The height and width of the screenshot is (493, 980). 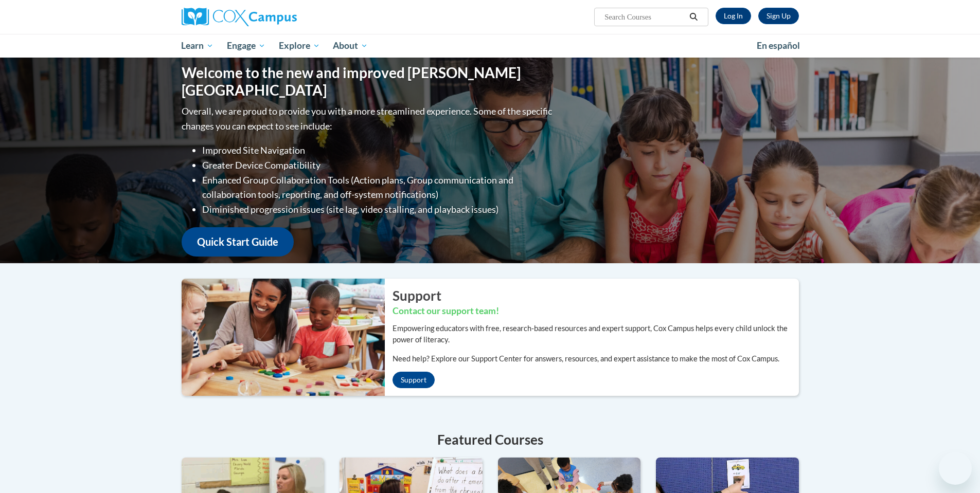 I want to click on a: Log In, so click(x=733, y=16).